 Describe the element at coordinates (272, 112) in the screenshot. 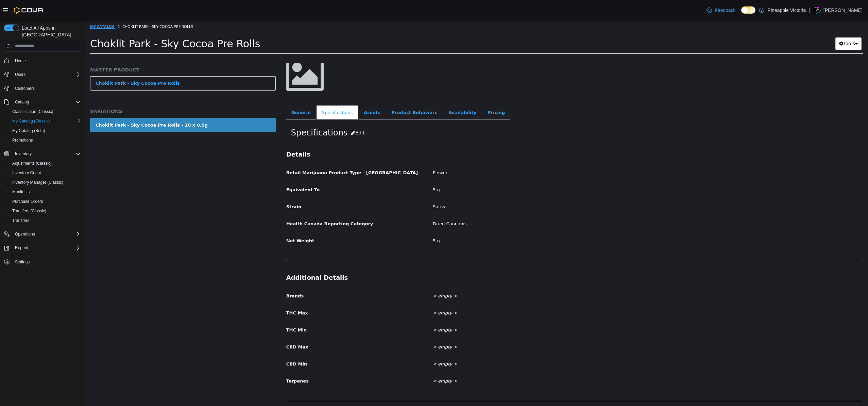

I see `button: Edit` at that location.